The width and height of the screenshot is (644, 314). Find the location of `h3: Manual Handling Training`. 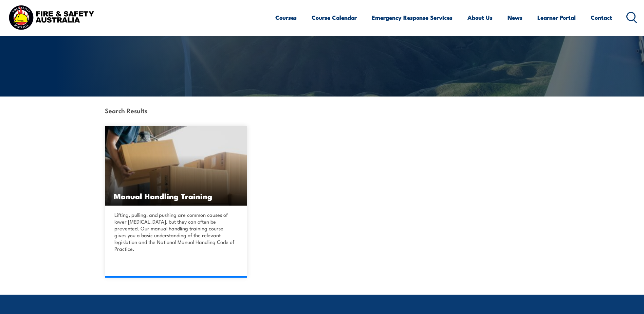

h3: Manual Handling Training is located at coordinates (176, 196).